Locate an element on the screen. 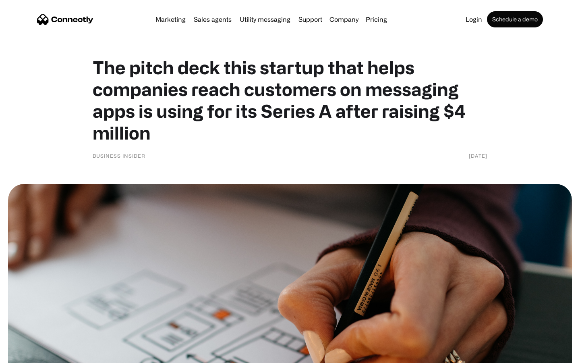 Image resolution: width=580 pixels, height=363 pixels. div: Company is located at coordinates (344, 19).